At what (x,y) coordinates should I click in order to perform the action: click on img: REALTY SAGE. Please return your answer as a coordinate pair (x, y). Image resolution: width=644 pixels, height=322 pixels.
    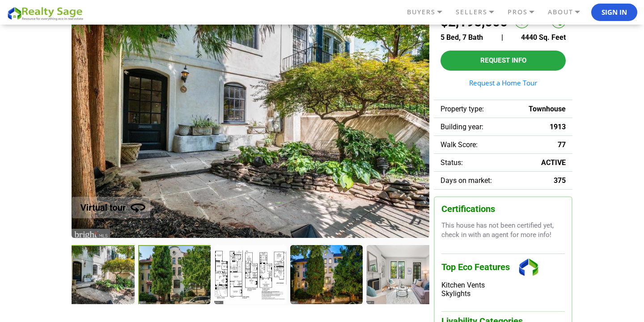
    Looking at the image, I should click on (47, 13).